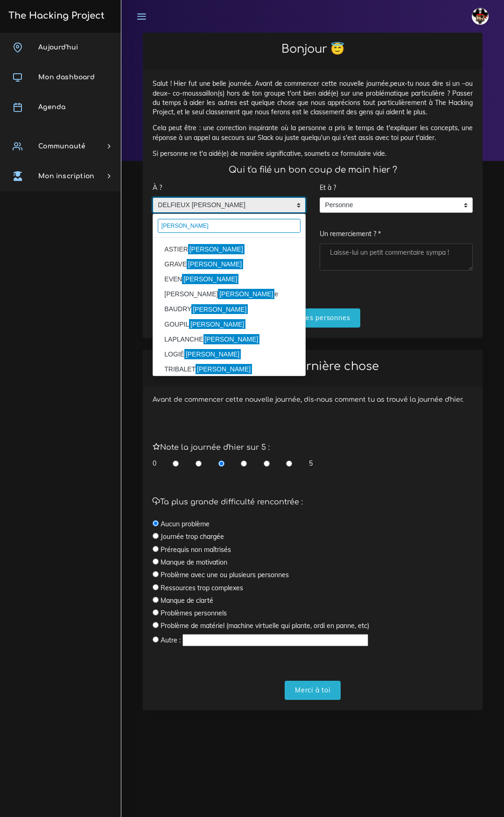 Image resolution: width=504 pixels, height=817 pixels. Describe the element at coordinates (312, 318) in the screenshot. I see `input: Merci à ces personnes` at that location.